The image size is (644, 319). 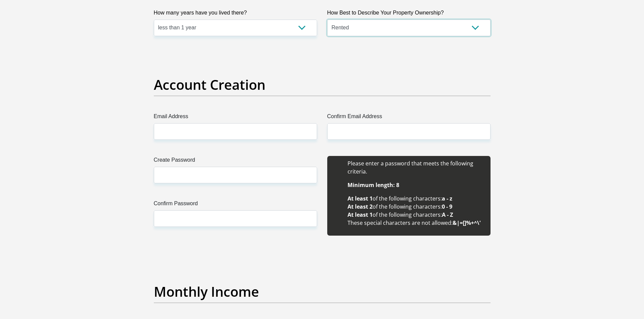 What do you see at coordinates (235, 14) in the screenshot?
I see `label: How many years have you lived there?` at bounding box center [235, 14].